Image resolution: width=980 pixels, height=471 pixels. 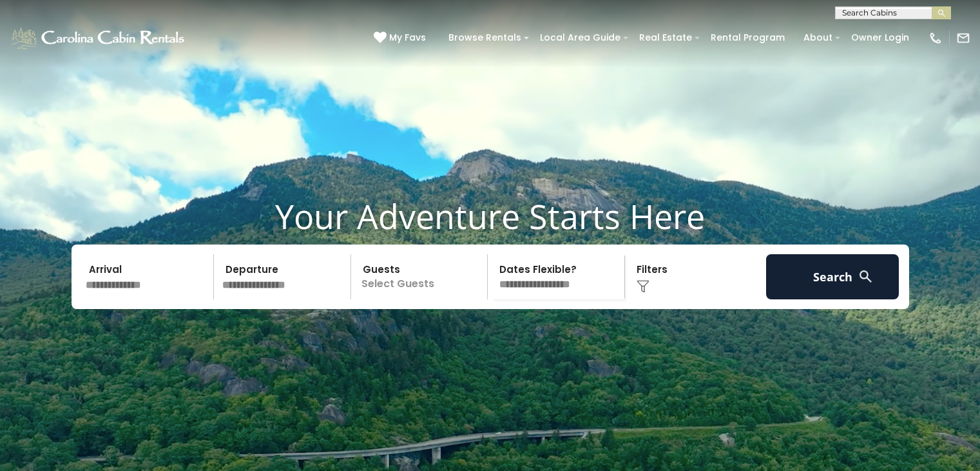 What do you see at coordinates (665, 37) in the screenshot?
I see `a: Real Estate` at bounding box center [665, 37].